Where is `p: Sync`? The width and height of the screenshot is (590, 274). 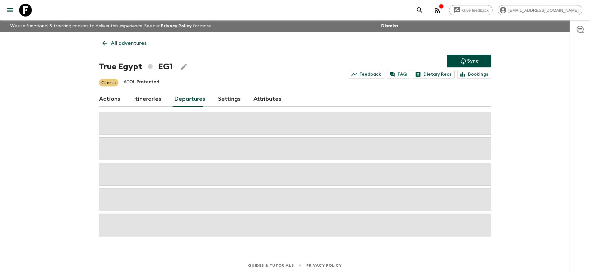
p: Sync is located at coordinates (473, 61).